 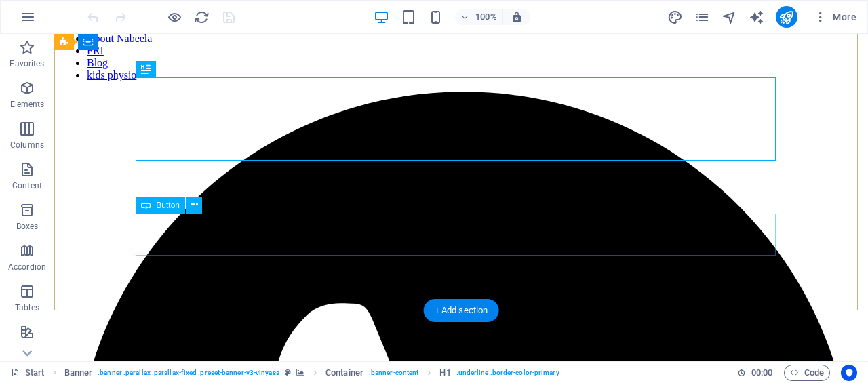 What do you see at coordinates (787, 17) in the screenshot?
I see `button: publish` at bounding box center [787, 17].